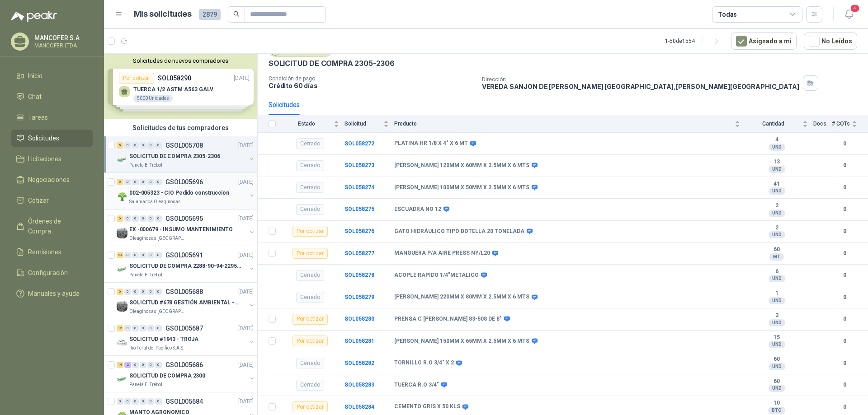  Describe the element at coordinates (184, 365) in the screenshot. I see `p: GSOL005686` at that location.